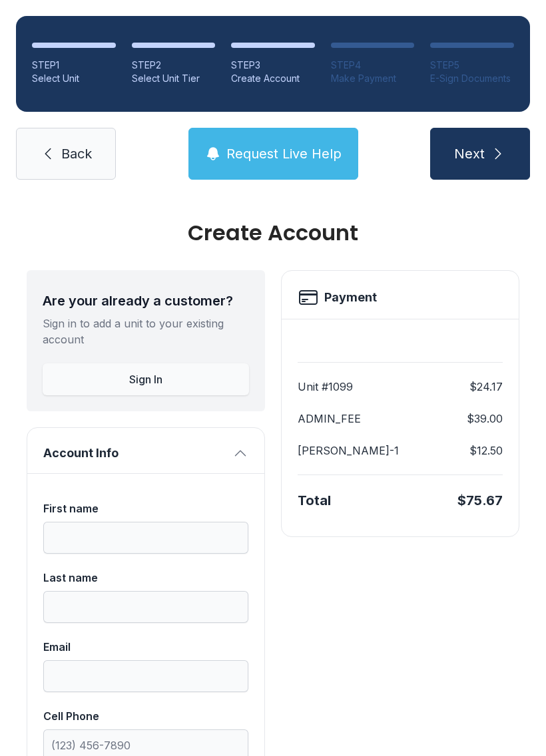 This screenshot has height=756, width=546. Describe the element at coordinates (146, 332) in the screenshot. I see `div: Sign in to add a unit to your existing account` at that location.